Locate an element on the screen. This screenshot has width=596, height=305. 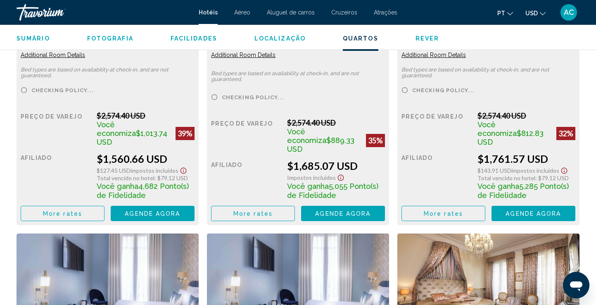
span: $127.45 USD is located at coordinates (114, 170).